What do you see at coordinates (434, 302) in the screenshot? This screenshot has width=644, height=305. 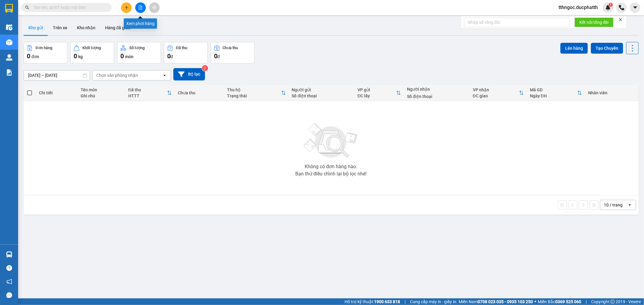 I see `span: Cung cấp máy in - giấy in:` at bounding box center [434, 302].